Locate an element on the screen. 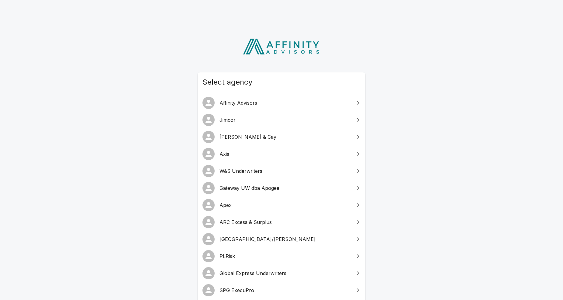 This screenshot has width=563, height=300. img: Affinity Advisors Logo is located at coordinates (281, 46).